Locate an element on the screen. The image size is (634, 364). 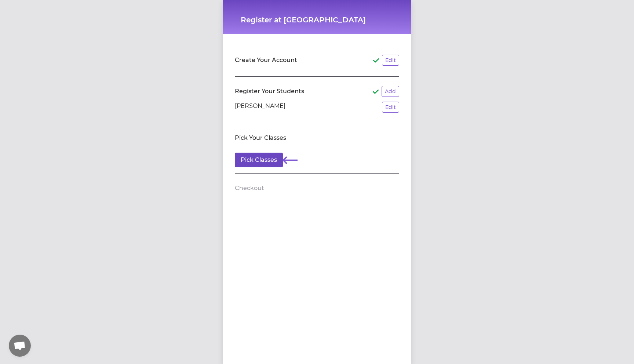
h2: Create Your Account is located at coordinates (266, 60).